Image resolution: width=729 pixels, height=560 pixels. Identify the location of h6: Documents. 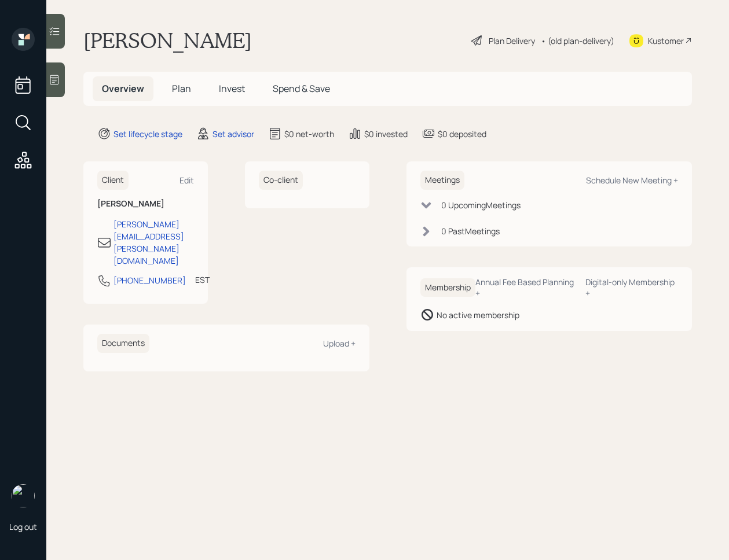
(123, 343).